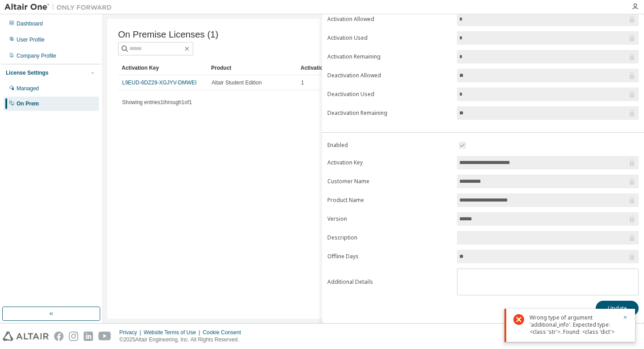 The image size is (644, 349). What do you see at coordinates (159, 83) in the screenshot?
I see `a: L9EUD-6DZ29-XGJYV-DMWEI` at bounding box center [159, 83].